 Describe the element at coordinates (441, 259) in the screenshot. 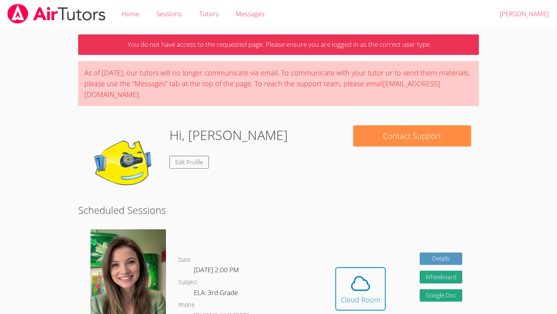

I see `a: Details` at that location.